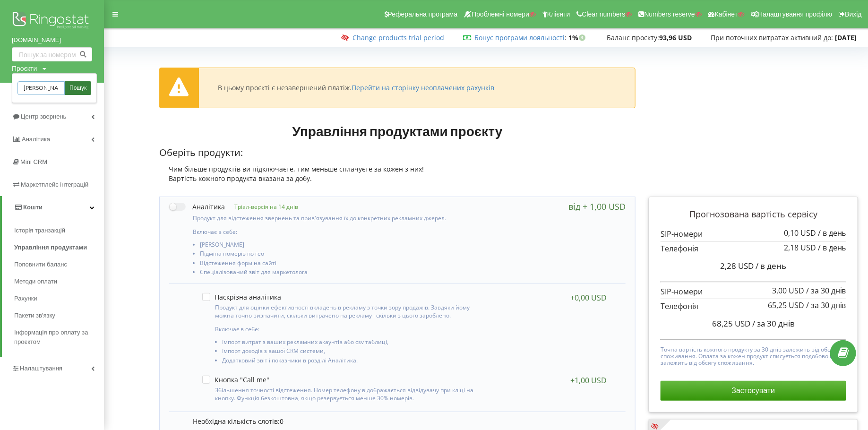 This screenshot has width=868, height=430. What do you see at coordinates (344, 255) in the screenshot?
I see `li: Підміна номерів по гео` at bounding box center [344, 255].